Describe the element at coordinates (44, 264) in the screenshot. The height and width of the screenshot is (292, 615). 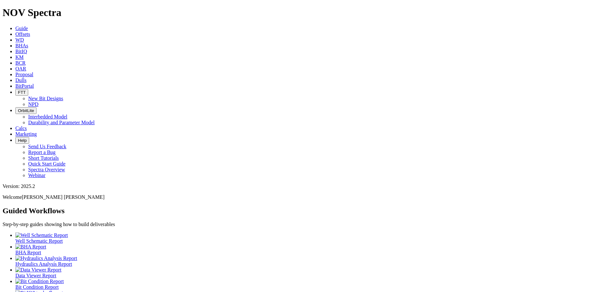
I see `span: Hydraulics Analysis Report` at that location.